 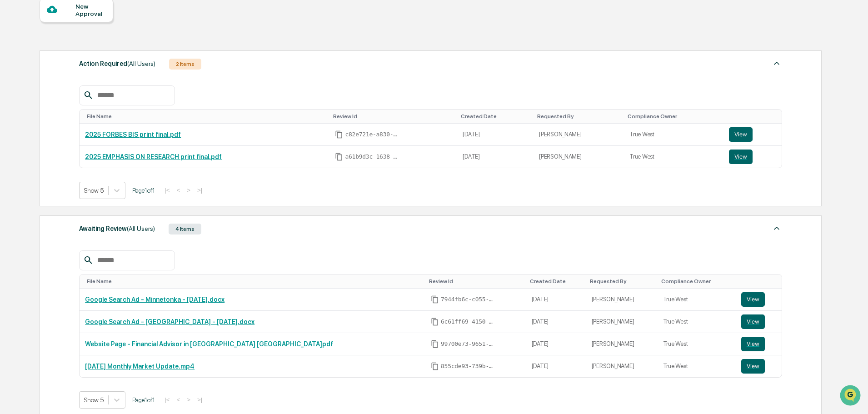 What do you see at coordinates (141, 63) in the screenshot?
I see `span: (All Users)` at bounding box center [141, 63].